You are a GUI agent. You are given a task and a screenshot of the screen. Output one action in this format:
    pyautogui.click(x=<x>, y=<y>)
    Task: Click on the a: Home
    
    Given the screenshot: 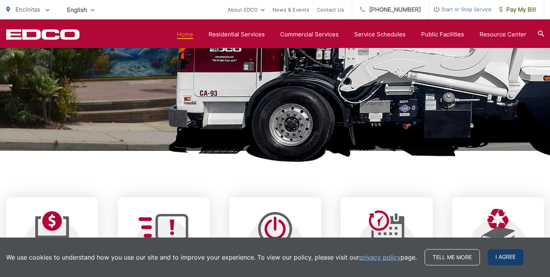 What is the action you would take?
    pyautogui.click(x=185, y=34)
    